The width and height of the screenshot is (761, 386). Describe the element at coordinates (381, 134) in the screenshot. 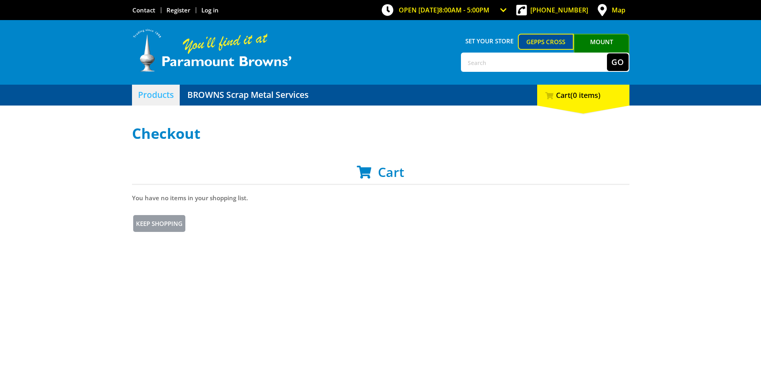

I see `h1: Checkout` at that location.